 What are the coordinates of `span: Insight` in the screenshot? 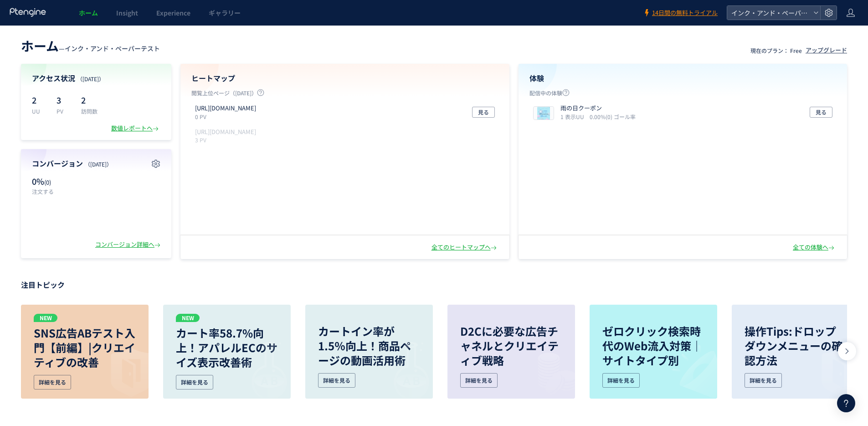 It's located at (127, 13).